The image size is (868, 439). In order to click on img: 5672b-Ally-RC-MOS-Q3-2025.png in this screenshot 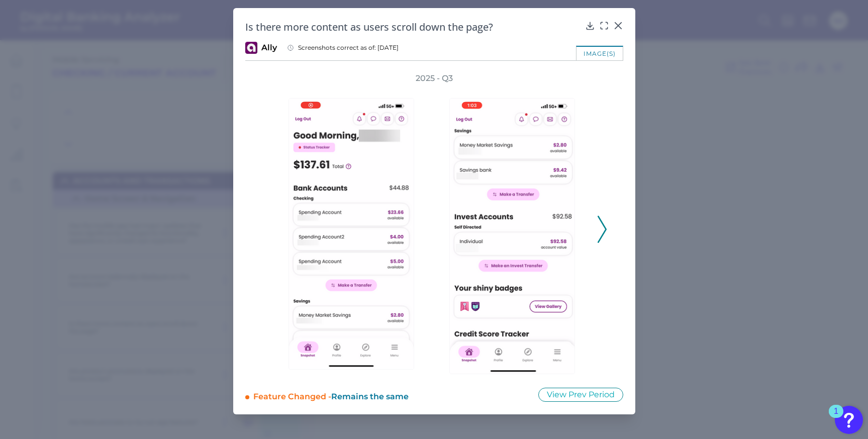, I will do `click(512, 236)`.